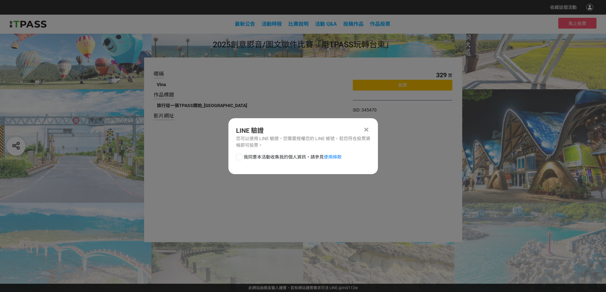 Image resolution: width=606 pixels, height=292 pixels. I want to click on span: 活動時程, so click(271, 24).